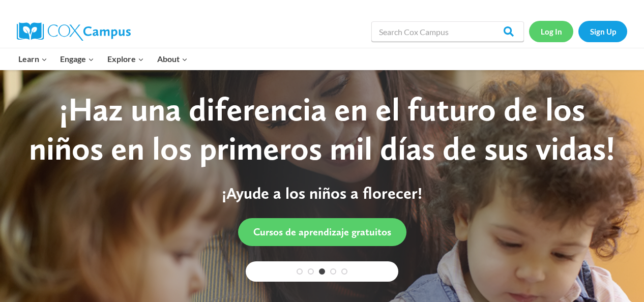 This screenshot has height=302, width=644. What do you see at coordinates (74, 32) in the screenshot?
I see `img: Cox Campus` at bounding box center [74, 32].